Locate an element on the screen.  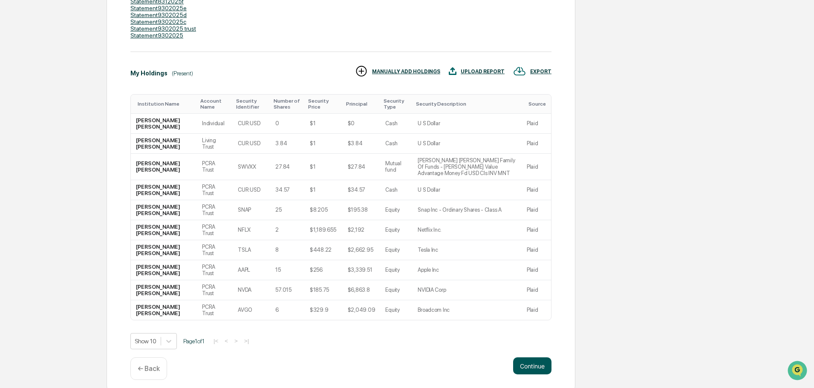
td: $0 is located at coordinates (361, 124).